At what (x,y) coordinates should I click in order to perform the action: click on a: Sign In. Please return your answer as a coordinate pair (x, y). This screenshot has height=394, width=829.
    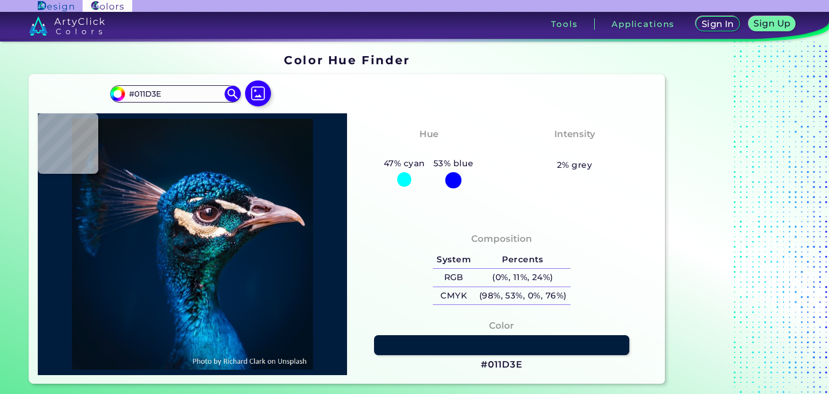
    Looking at the image, I should click on (718, 24).